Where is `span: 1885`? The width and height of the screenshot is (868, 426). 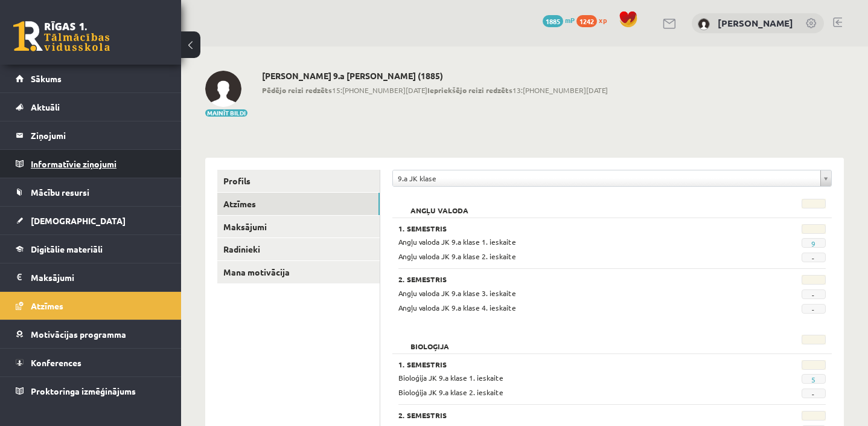 span: 1885 is located at coordinates (553, 21).